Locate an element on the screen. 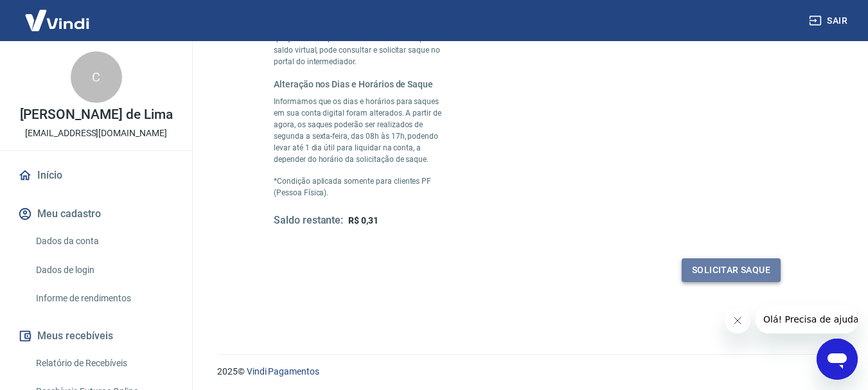  span: Olá! Precisa de ajuda? is located at coordinates (58, 14).